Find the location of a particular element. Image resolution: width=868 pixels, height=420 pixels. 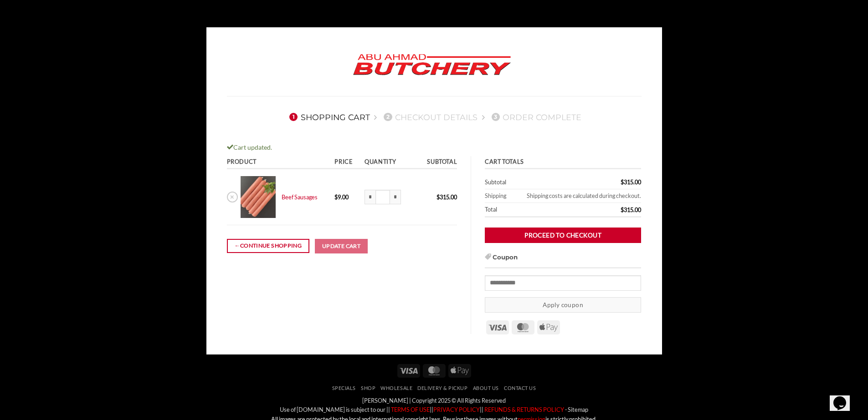

font: PRIVACY POLICY is located at coordinates (457, 410).